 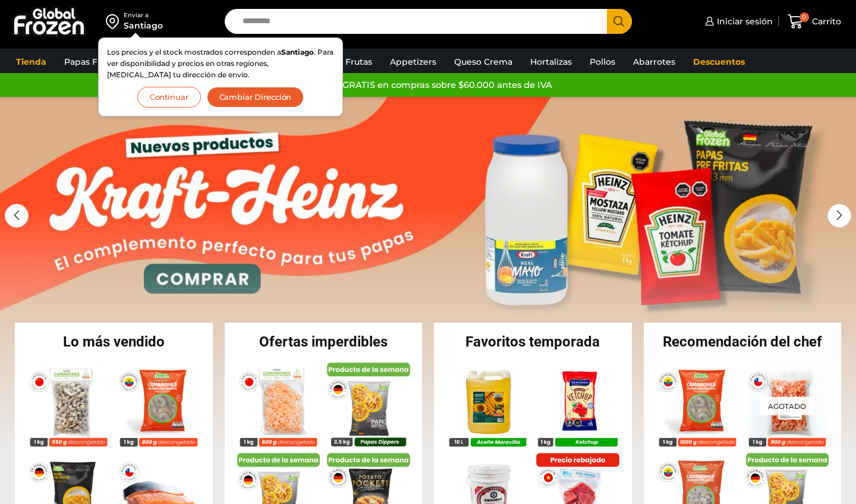 I want to click on button: Search button, so click(x=619, y=22).